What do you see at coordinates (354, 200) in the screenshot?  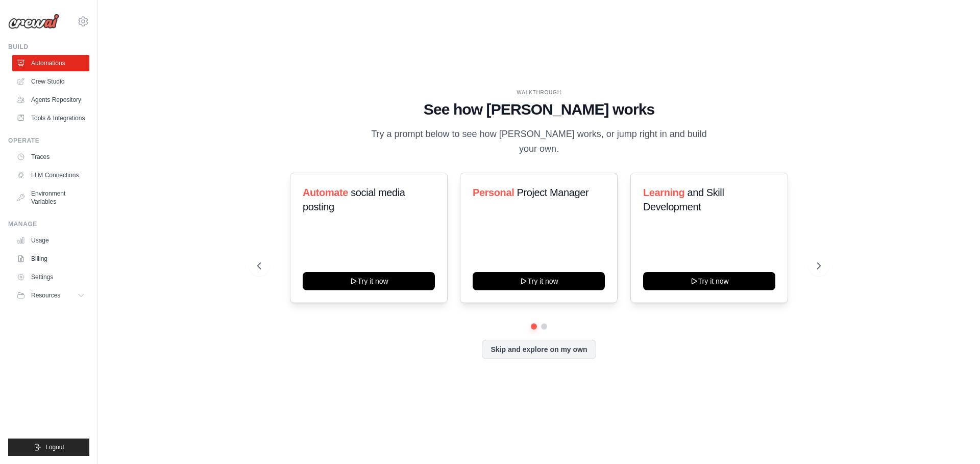 I see `span: social media posting` at bounding box center [354, 200].